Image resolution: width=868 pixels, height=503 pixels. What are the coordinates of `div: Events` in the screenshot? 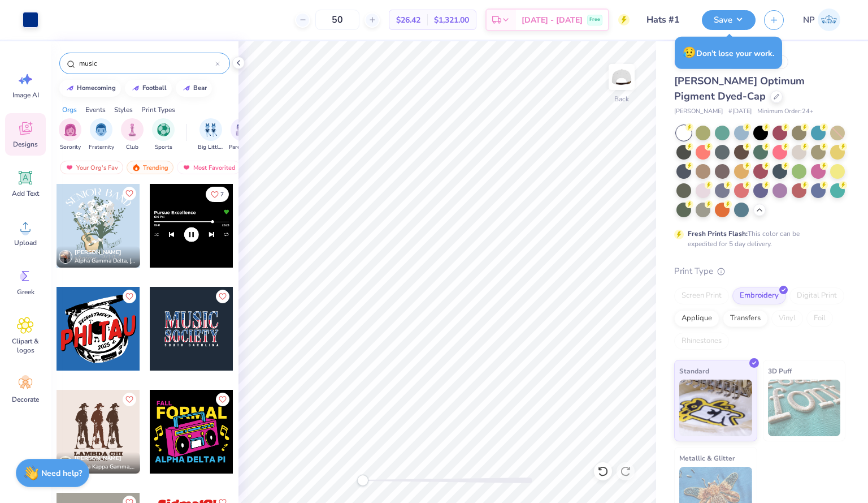 It's located at (95, 109).